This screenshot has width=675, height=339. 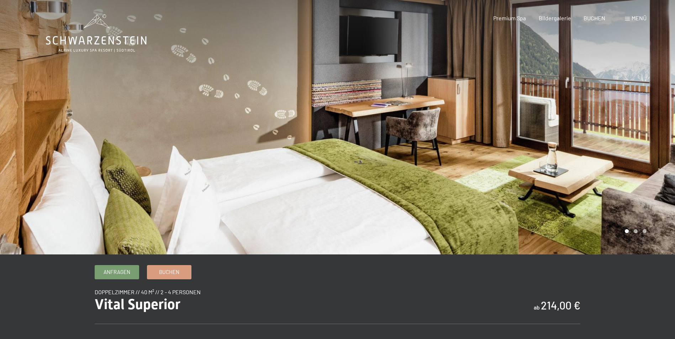 I want to click on span: Vital Superior, so click(x=137, y=305).